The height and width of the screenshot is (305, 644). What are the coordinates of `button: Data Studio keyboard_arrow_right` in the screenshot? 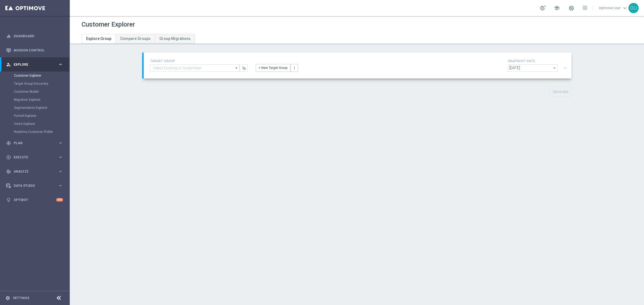 It's located at (35, 186).